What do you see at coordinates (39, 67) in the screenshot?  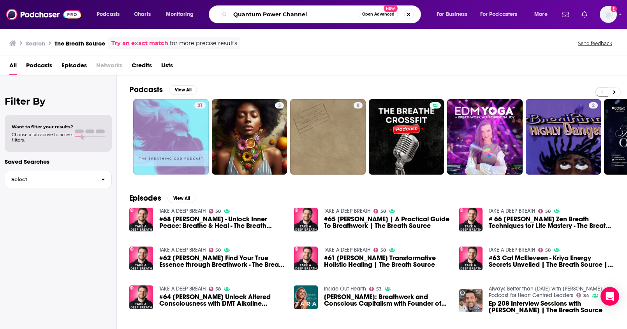 I see `a: Podcasts` at bounding box center [39, 67].